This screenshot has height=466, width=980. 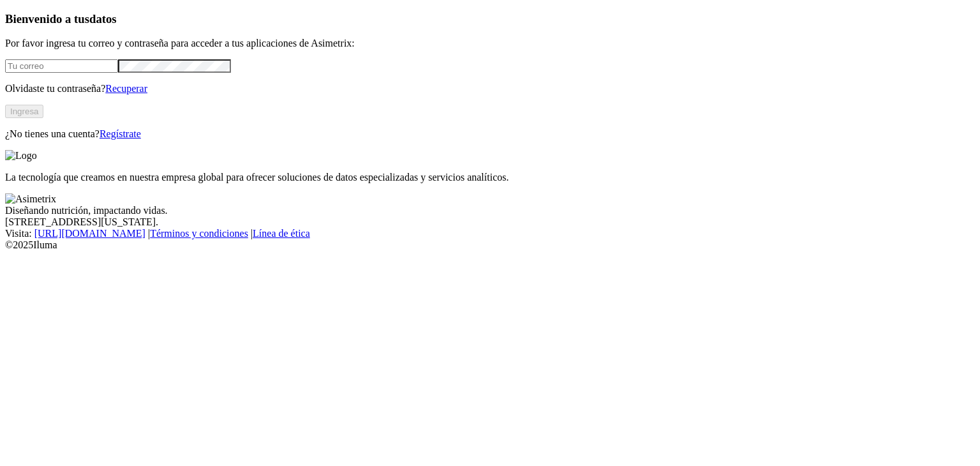 I want to click on p: Por favor ingresa tu correo y contraseña para acceder a tus aplicaciones de Asimetrix:, so click(x=490, y=44).